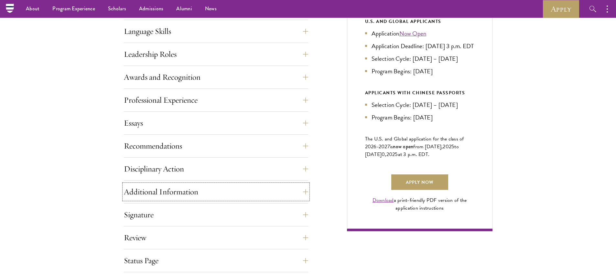 Image resolution: width=616 pixels, height=280 pixels. What do you see at coordinates (382, 147) in the screenshot?
I see `span: -202` at bounding box center [382, 147].